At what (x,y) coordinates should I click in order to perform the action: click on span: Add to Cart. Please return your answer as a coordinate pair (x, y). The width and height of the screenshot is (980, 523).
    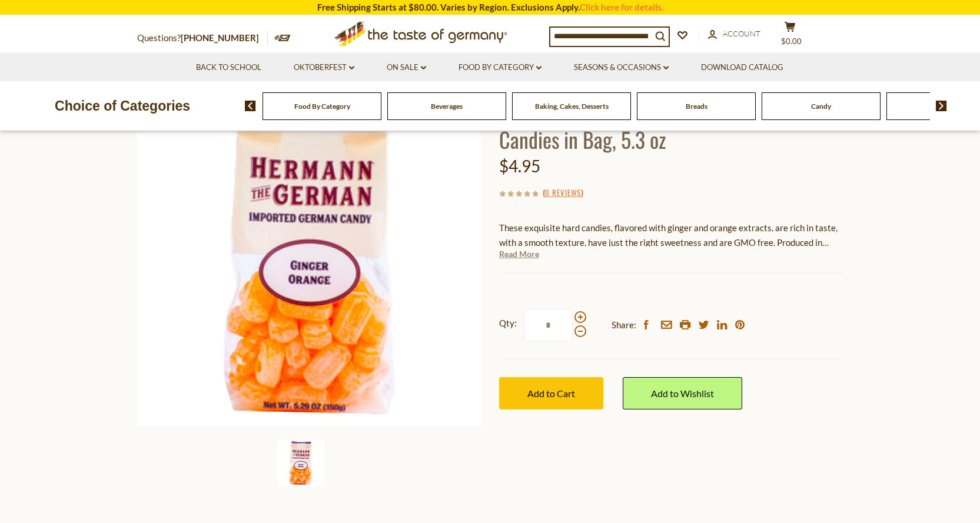
    Looking at the image, I should click on (551, 393).